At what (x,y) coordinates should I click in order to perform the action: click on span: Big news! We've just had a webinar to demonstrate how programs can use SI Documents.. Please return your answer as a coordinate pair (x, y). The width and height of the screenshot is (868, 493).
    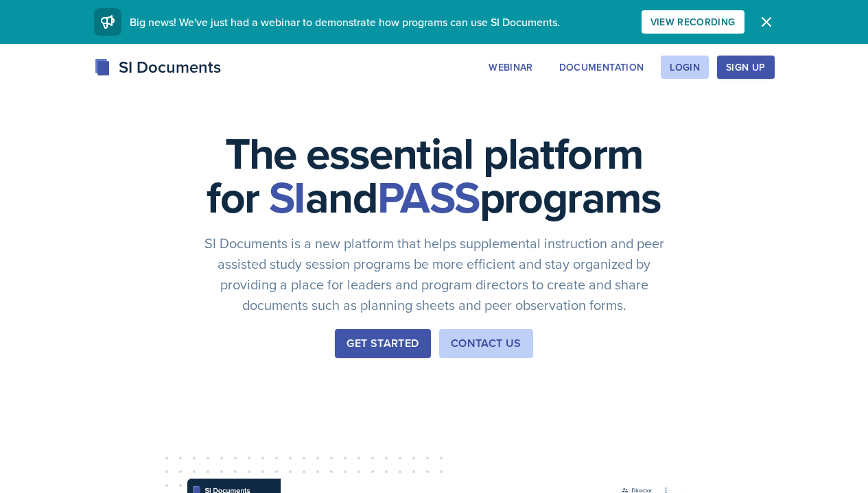
    Looking at the image, I should click on (344, 22).